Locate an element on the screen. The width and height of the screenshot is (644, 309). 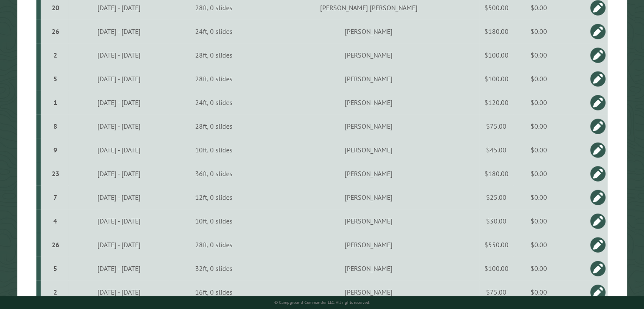
td: $25.00 is located at coordinates (496, 197).